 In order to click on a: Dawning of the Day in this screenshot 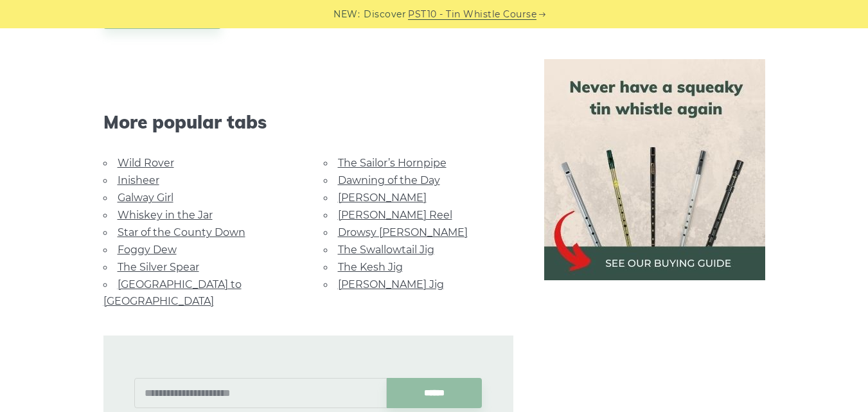, I will do `click(389, 180)`.